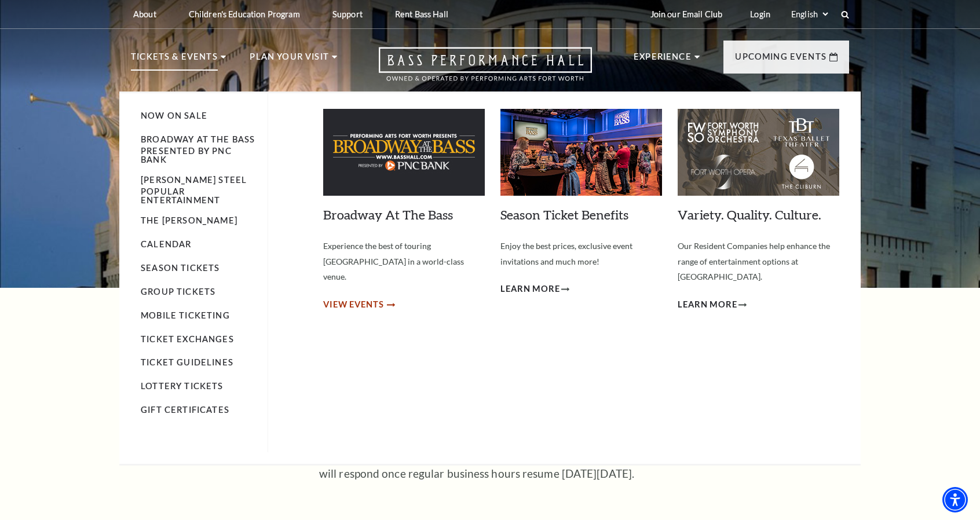 This screenshot has height=520, width=980. What do you see at coordinates (581, 153) in the screenshot?
I see `img: Season Ticket Benefits` at bounding box center [581, 153].